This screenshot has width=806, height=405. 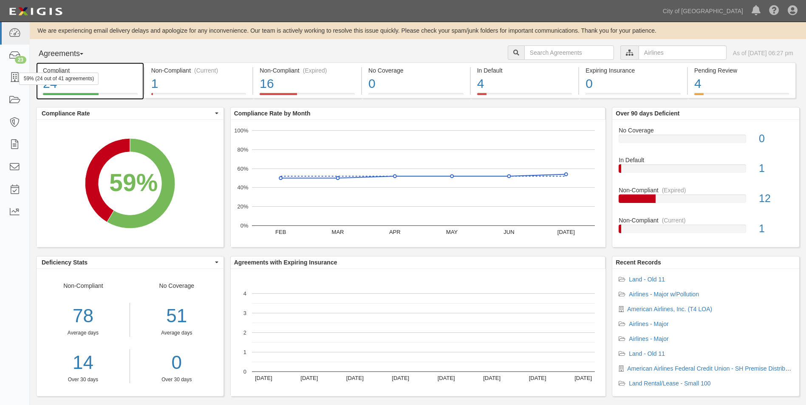 I want to click on b: Over 90 days Deficient, so click(x=648, y=113).